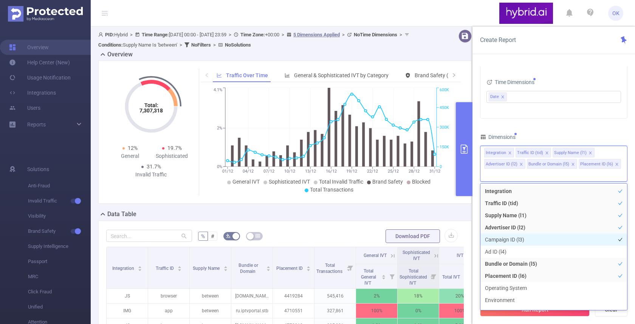 The image size is (635, 324). Describe the element at coordinates (444, 90) in the screenshot. I see `tspan: 600K` at that location.